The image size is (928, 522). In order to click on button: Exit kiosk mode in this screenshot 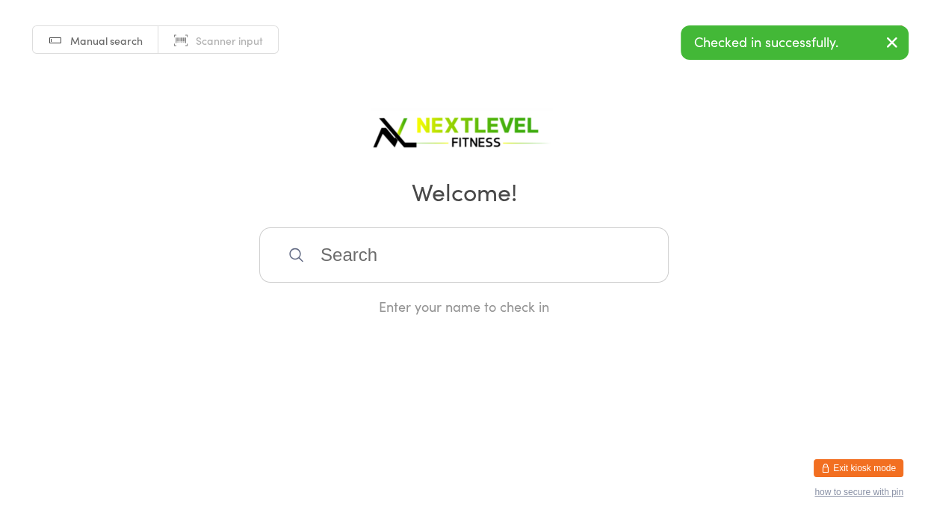, I will do `click(859, 468)`.